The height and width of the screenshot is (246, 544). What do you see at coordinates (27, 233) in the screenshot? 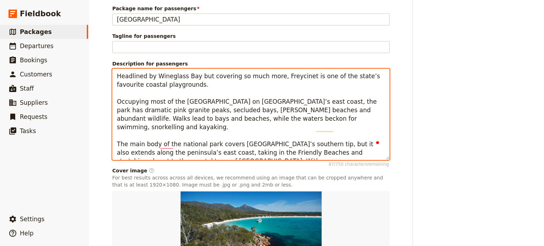
I see `span: Help` at bounding box center [27, 233].